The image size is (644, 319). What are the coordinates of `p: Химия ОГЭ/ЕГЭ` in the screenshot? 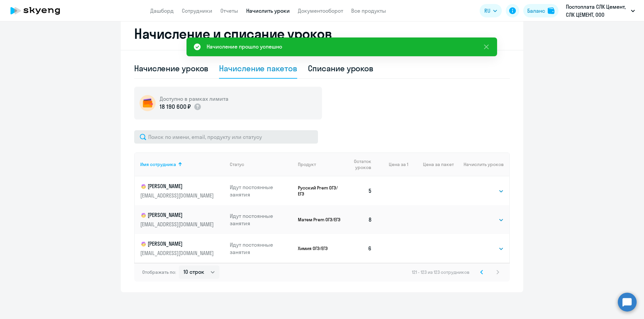 It's located at (320, 248).